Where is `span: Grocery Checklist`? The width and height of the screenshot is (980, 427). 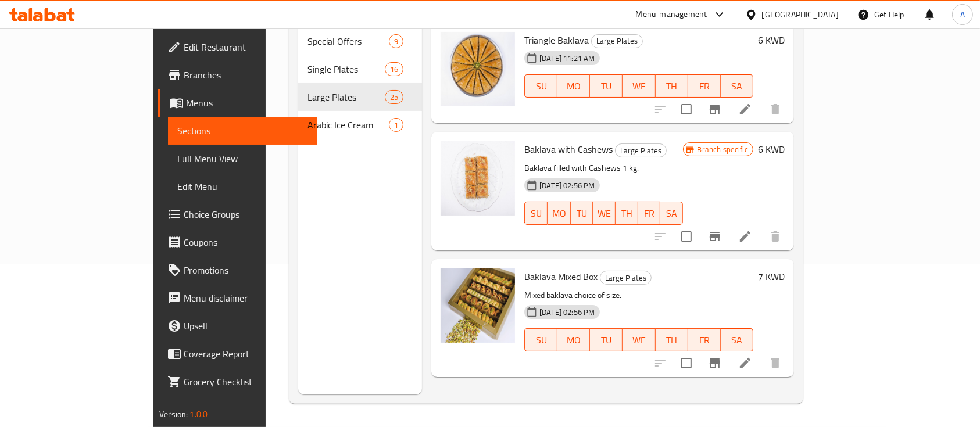
span: Grocery Checklist is located at coordinates (246, 382).